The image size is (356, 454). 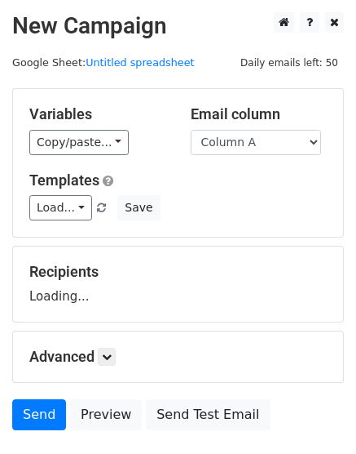 What do you see at coordinates (178, 284) in the screenshot?
I see `div: Loading...` at bounding box center [178, 284].